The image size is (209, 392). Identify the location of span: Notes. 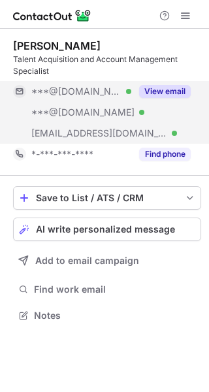
(115, 315).